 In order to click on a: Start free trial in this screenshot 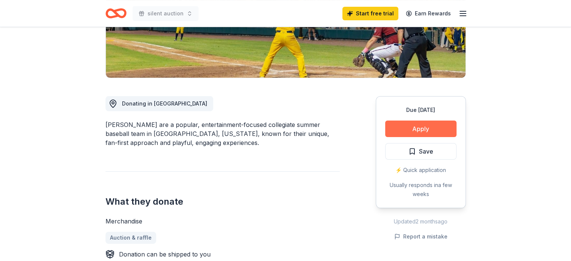, I will do `click(370, 14)`.